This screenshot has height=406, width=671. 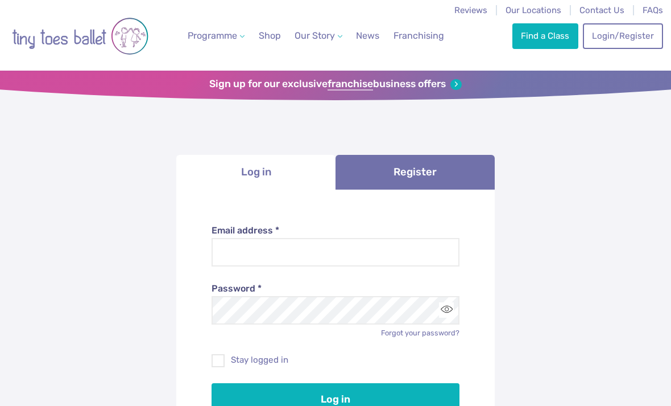 What do you see at coordinates (216, 36) in the screenshot?
I see `a: Programme` at bounding box center [216, 36].